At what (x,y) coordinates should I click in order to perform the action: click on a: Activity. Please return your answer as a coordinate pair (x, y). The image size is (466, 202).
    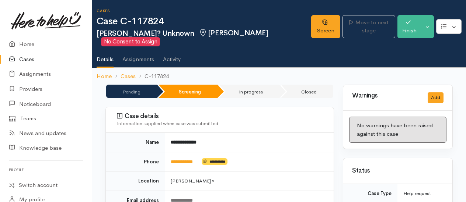
    Looking at the image, I should click on (172, 57).